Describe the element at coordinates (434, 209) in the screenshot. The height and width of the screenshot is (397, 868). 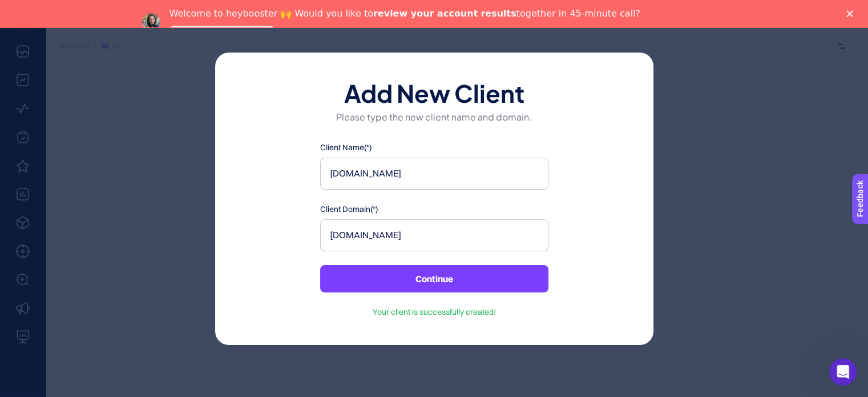
I see `label: Client Domain(*)` at that location.